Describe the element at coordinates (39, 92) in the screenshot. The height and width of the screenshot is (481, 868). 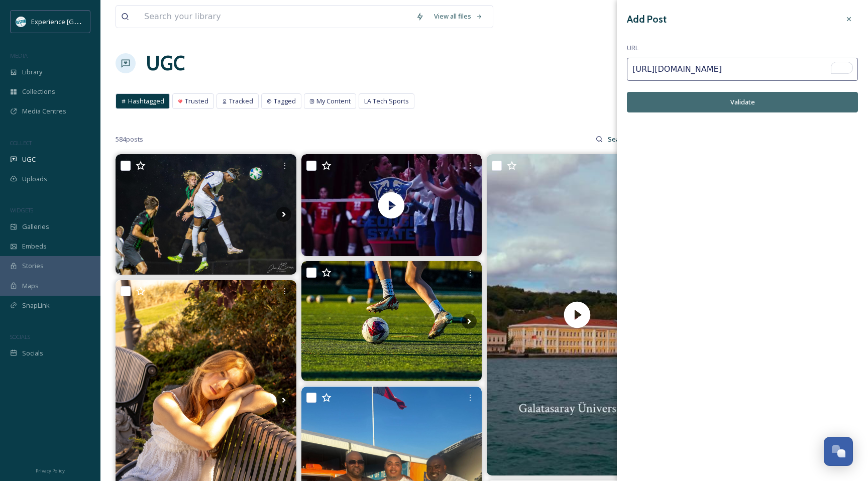
I see `span: Collections` at that location.